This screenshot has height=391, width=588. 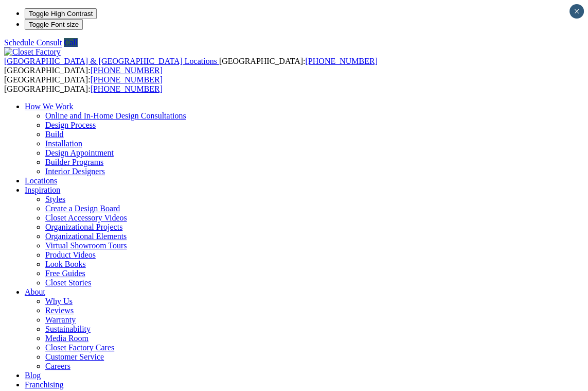 I want to click on a: Closet Accessory Videos, so click(x=86, y=217).